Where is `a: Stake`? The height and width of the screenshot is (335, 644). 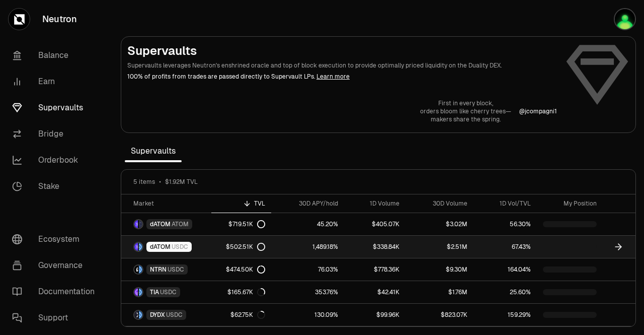
a: Stake is located at coordinates (56, 186).